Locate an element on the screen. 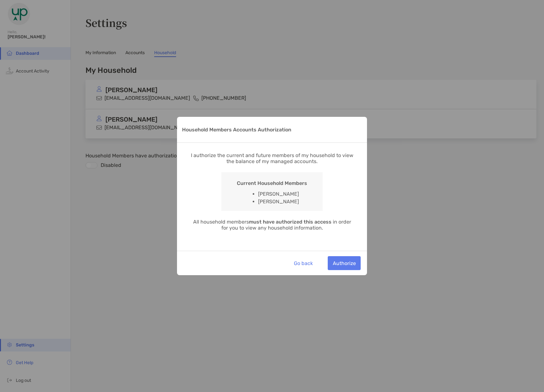 The height and width of the screenshot is (392, 544). button: Authorize is located at coordinates (344, 263).